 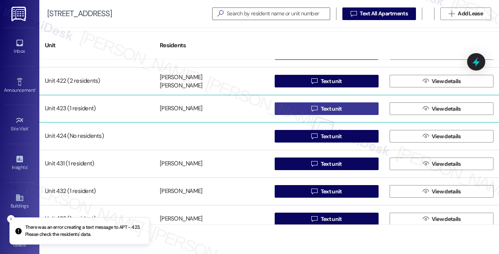 I want to click on button: Add Lease, so click(x=466, y=14).